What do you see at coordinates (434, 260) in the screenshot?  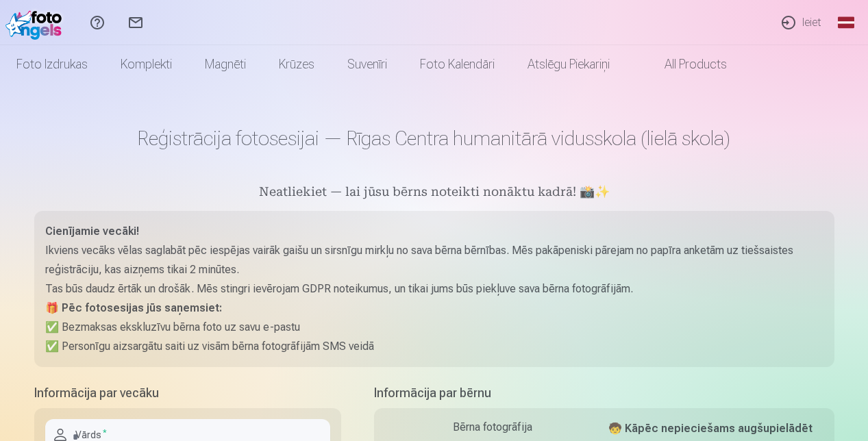 I see `p: Ikviens vecāks vēlas saglabāt pēc iespējas vairāk gaišu un sirsnīgu mirkļu no sava bērna bērnības...` at bounding box center [434, 260].